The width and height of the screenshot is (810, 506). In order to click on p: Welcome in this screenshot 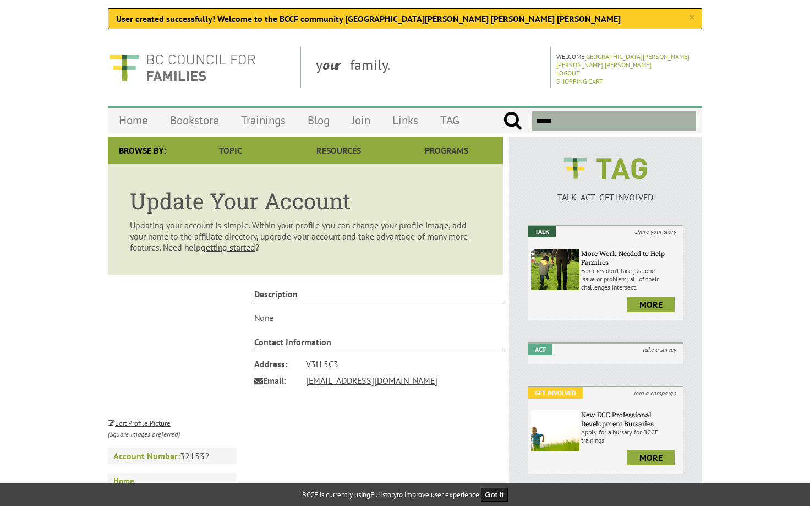, I will do `click(628, 61)`.